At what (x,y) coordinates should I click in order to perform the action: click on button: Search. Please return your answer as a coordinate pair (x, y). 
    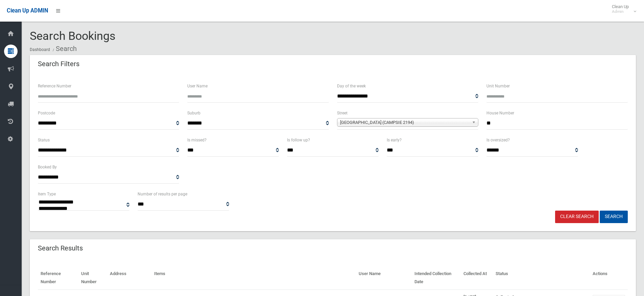
    Looking at the image, I should click on (613, 217).